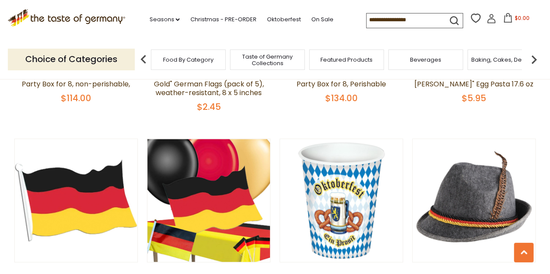 This screenshot has width=550, height=274. Describe the element at coordinates (209, 84) in the screenshot. I see `a: The Taste of Germany "Black Red Gold" German Flags (pack of 5), weather-resistant, 8 x 5 inches` at that location.